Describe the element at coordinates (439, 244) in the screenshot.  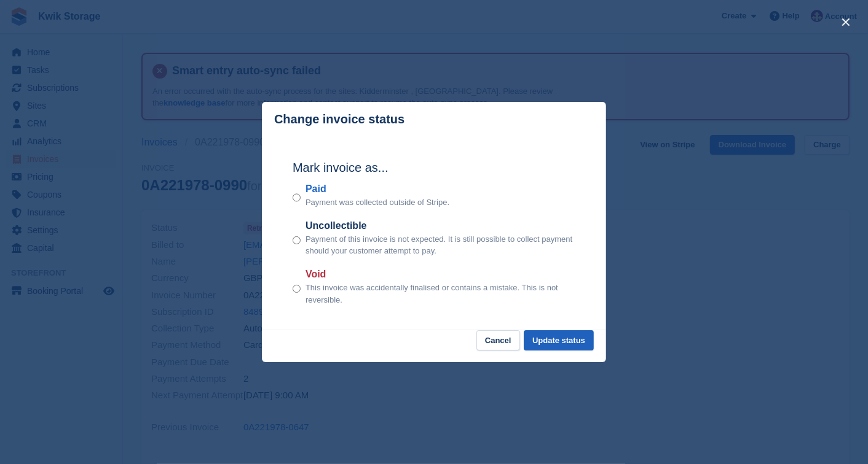
I see `p: Payment of this invoice is not expected. It is still possible to collect payment should your cust...` at that location.